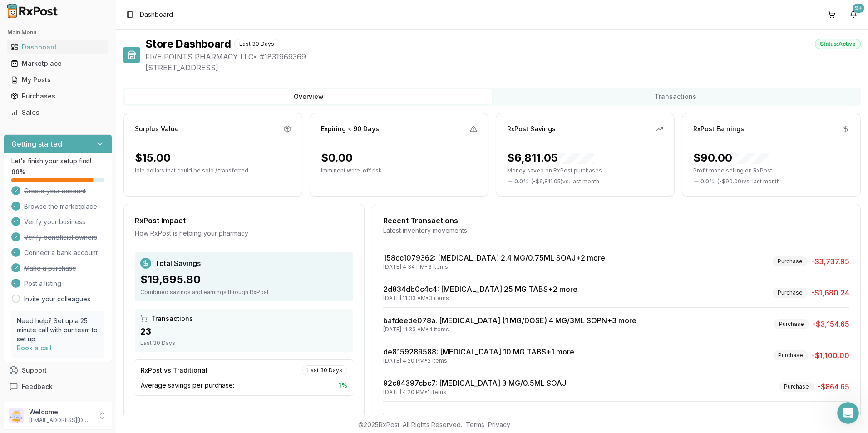  I want to click on p: Welcome, so click(60, 412).